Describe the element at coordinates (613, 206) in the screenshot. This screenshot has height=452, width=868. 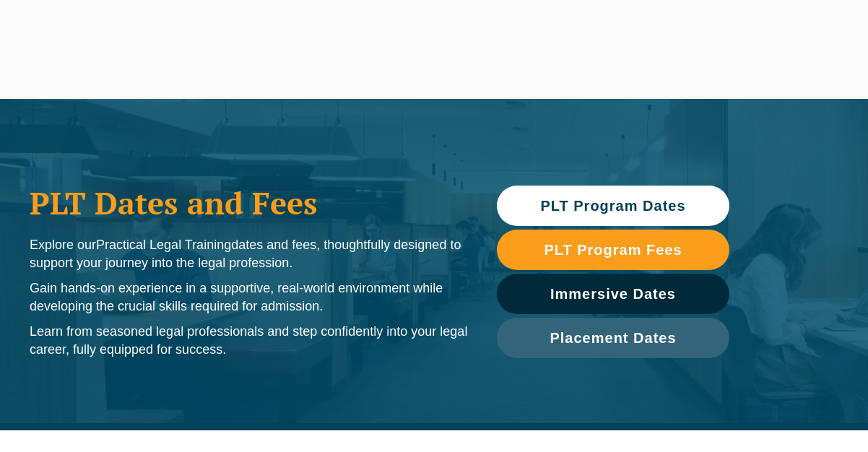
I see `a: PLT Program Dates` at that location.